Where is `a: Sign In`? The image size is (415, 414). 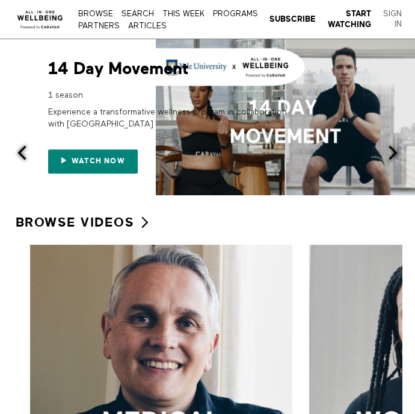
a: Sign In is located at coordinates (393, 19).